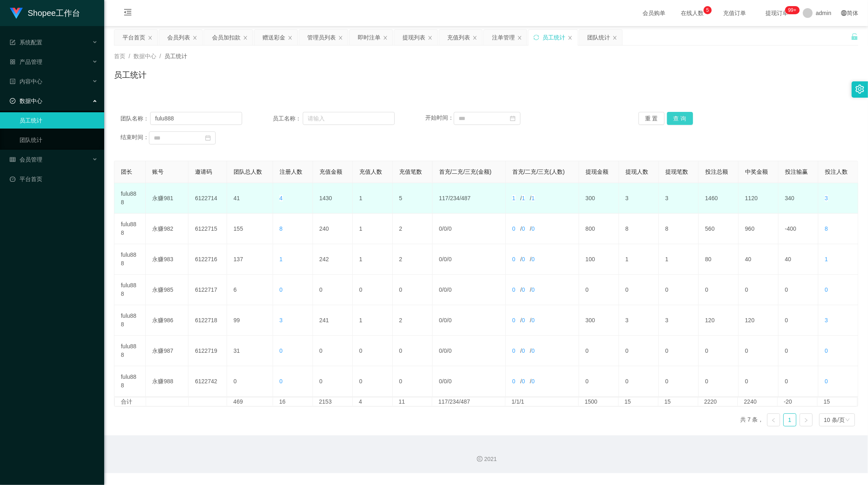  I want to click on td: 永赚981, so click(167, 198).